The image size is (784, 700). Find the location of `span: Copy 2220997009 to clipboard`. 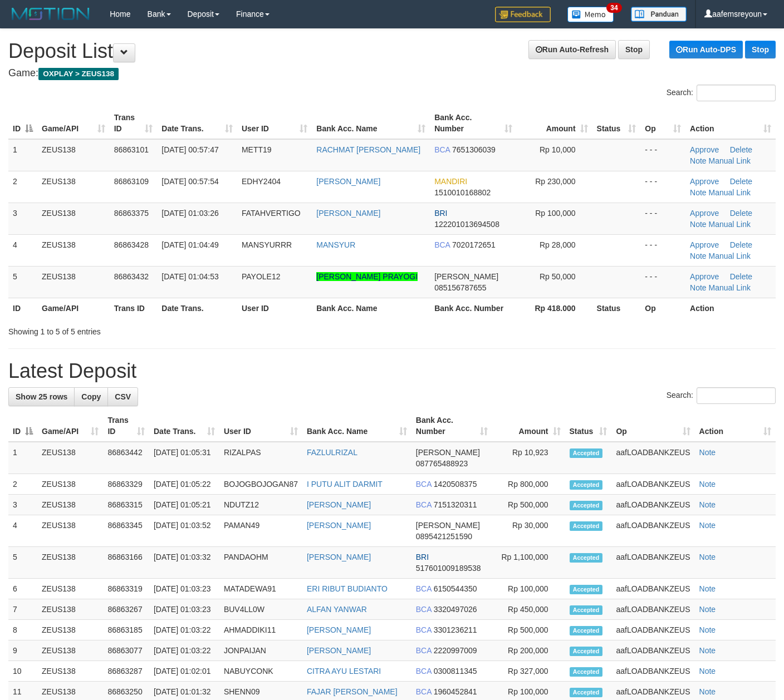

span: Copy 2220997009 to clipboard is located at coordinates (456, 651).